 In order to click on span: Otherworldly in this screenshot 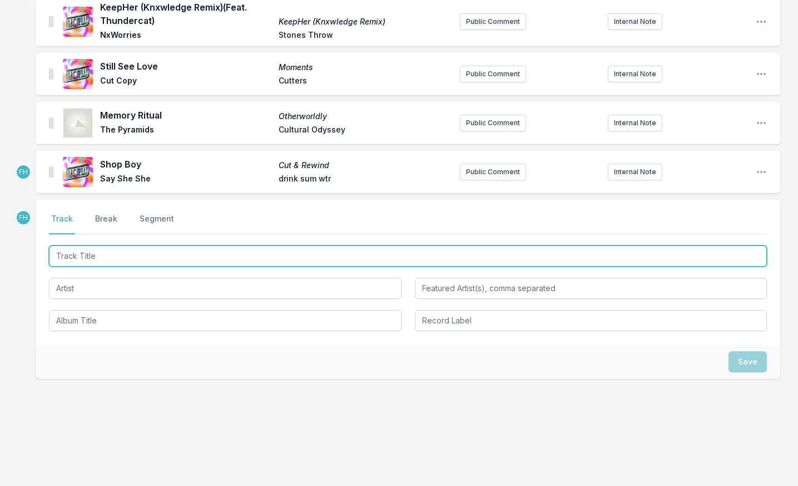, I will do `click(364, 116)`.